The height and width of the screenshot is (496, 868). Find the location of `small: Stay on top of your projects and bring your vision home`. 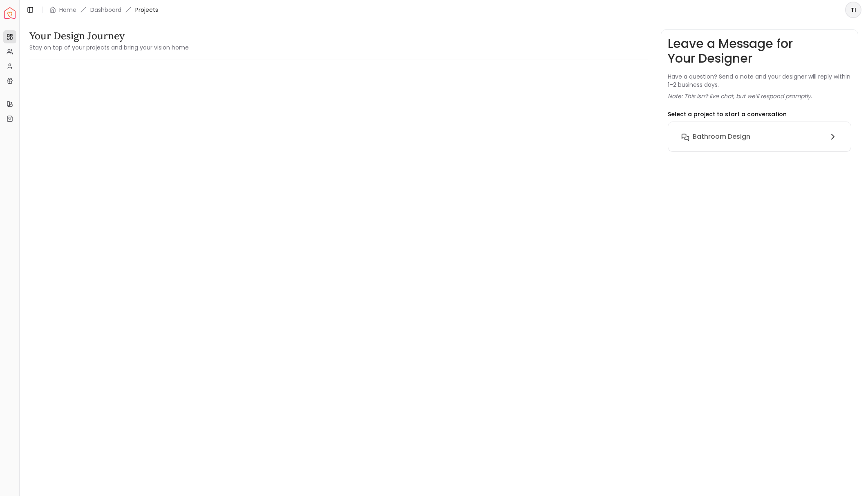

small: Stay on top of your projects and bring your vision home is located at coordinates (109, 47).